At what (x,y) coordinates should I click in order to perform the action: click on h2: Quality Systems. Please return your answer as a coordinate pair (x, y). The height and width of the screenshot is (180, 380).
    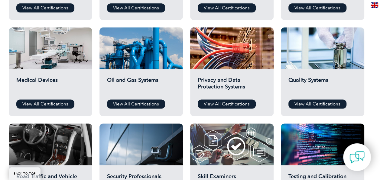
    Looking at the image, I should click on (322, 86).